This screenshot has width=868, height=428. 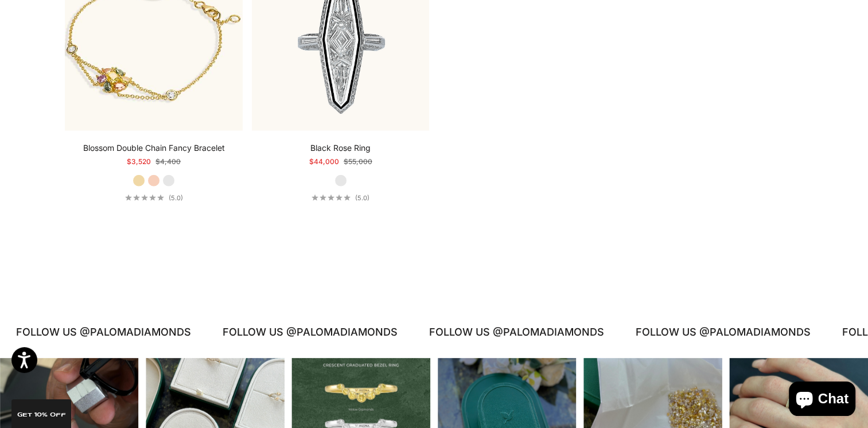 I want to click on sale-price: $44,000, so click(x=324, y=161).